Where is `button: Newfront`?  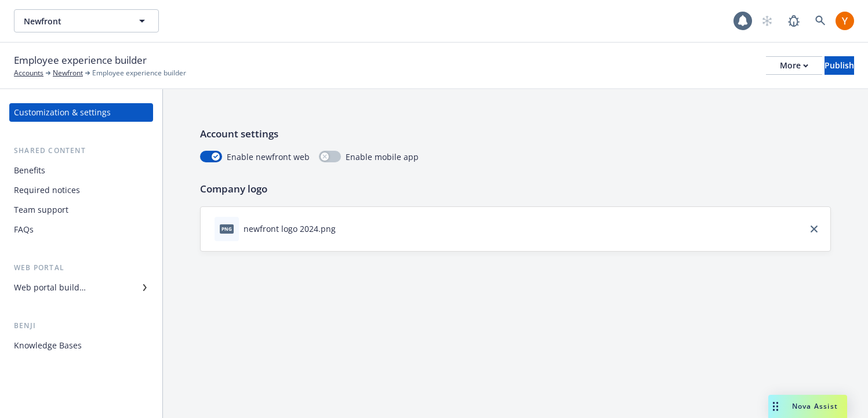
button: Newfront is located at coordinates (87, 21).